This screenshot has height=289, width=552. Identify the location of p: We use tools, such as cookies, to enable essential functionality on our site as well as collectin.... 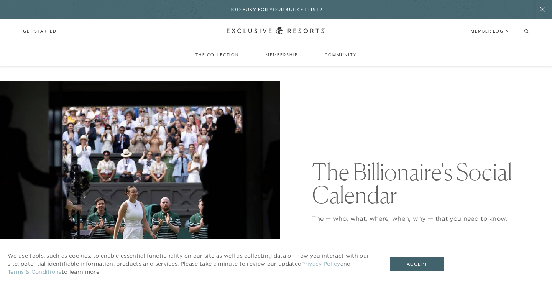
(191, 264).